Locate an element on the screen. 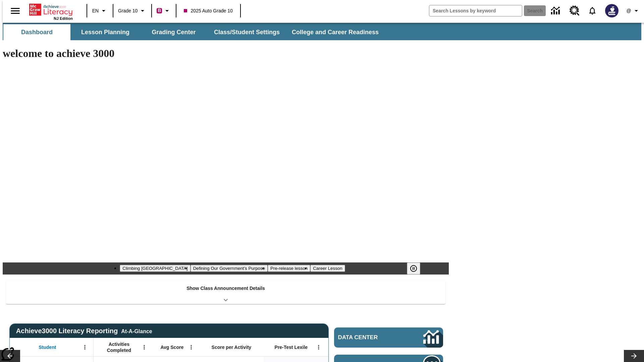 This screenshot has width=644, height=362. a: Resource Center, Will open in new tab is located at coordinates (575, 11).